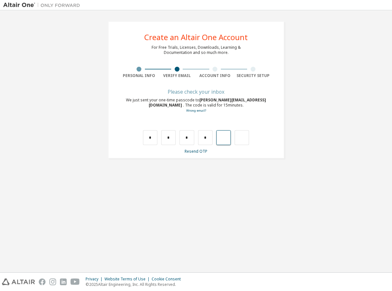  What do you see at coordinates (177, 76) in the screenshot?
I see `div: Verify Email` at bounding box center [177, 76].